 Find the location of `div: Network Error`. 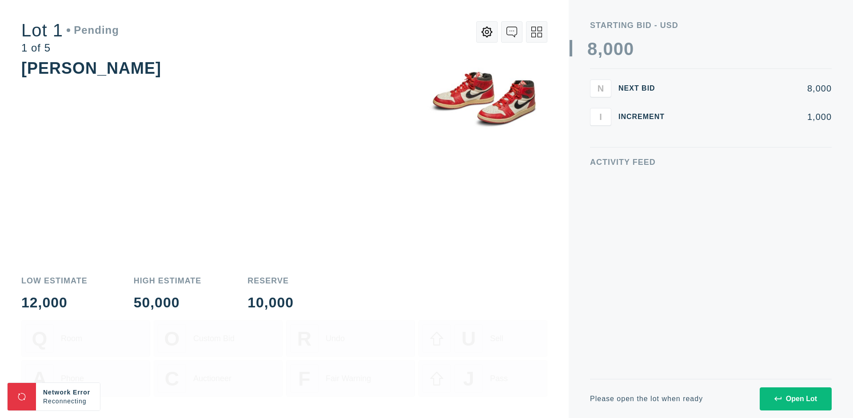

div: Network Error is located at coordinates (68, 392).